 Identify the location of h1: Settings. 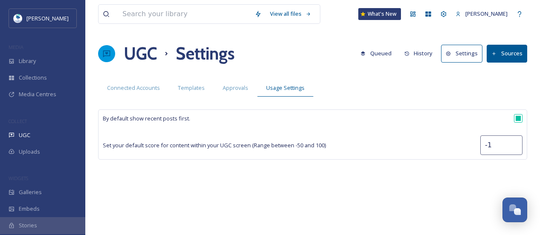
(205, 54).